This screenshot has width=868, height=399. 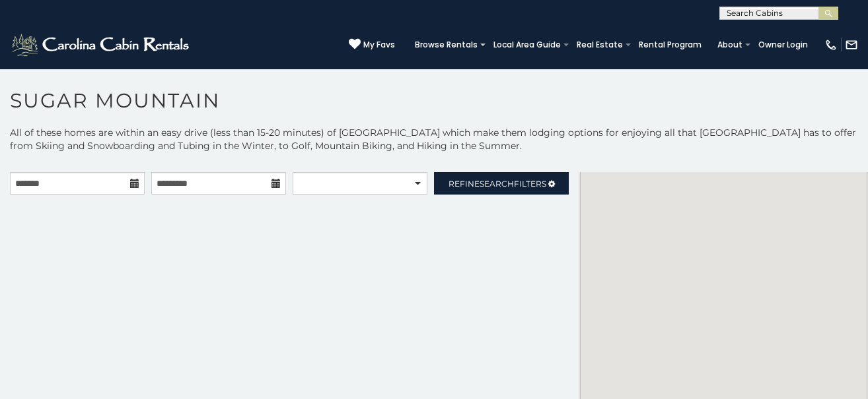 What do you see at coordinates (101, 45) in the screenshot?
I see `img: White-1-2.png` at bounding box center [101, 45].